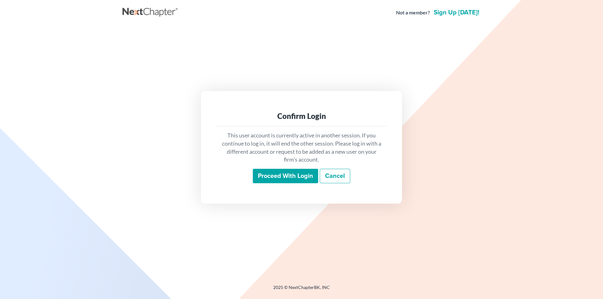 Image resolution: width=603 pixels, height=299 pixels. What do you see at coordinates (301, 290) in the screenshot?
I see `div: 2025 © NextChapterBK, INC` at bounding box center [301, 290].